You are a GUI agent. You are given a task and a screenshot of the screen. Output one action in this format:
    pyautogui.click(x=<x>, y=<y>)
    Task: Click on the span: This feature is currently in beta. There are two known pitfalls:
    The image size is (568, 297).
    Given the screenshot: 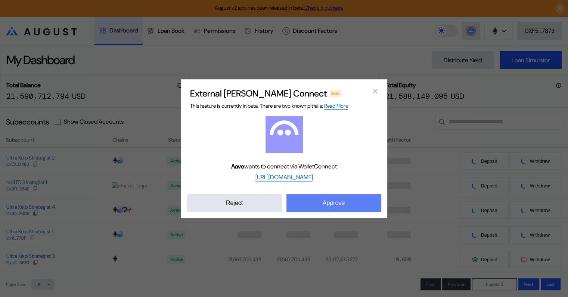 What is the action you would take?
    pyautogui.click(x=269, y=106)
    